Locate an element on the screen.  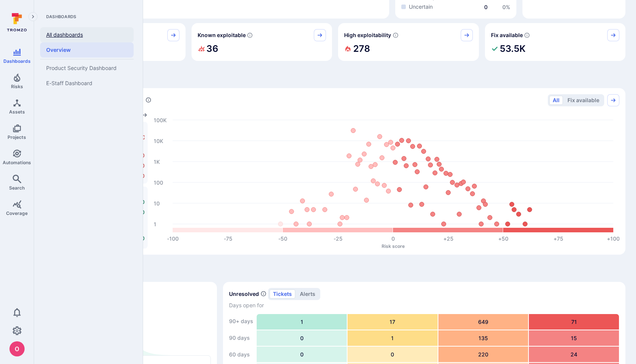
button: Expand navigation menu is located at coordinates (33, 17).